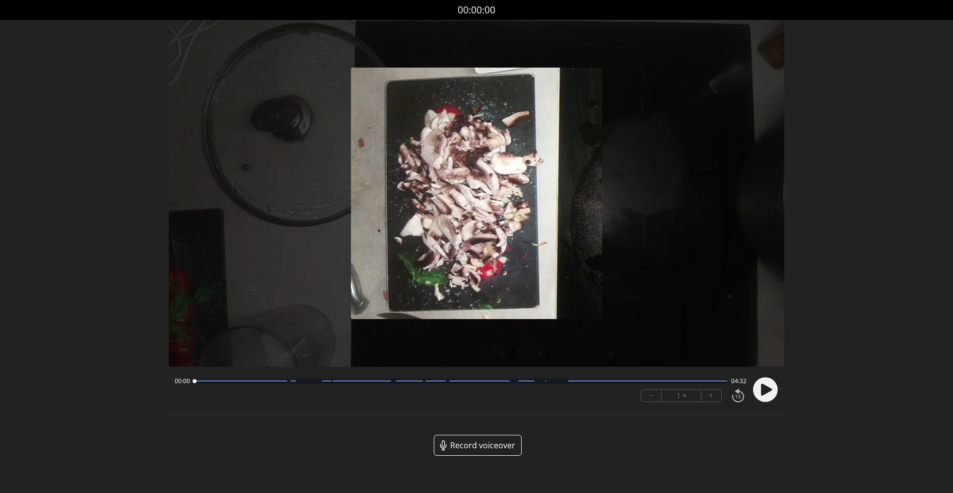 The image size is (953, 493). I want to click on img: Poster Image, so click(477, 193).